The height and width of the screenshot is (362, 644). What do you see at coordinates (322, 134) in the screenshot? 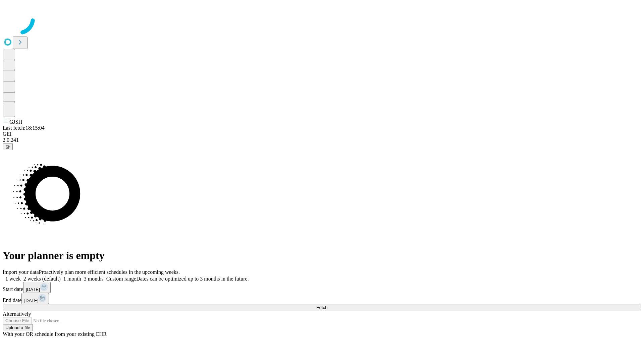
I see `div: GEI` at bounding box center [322, 134].